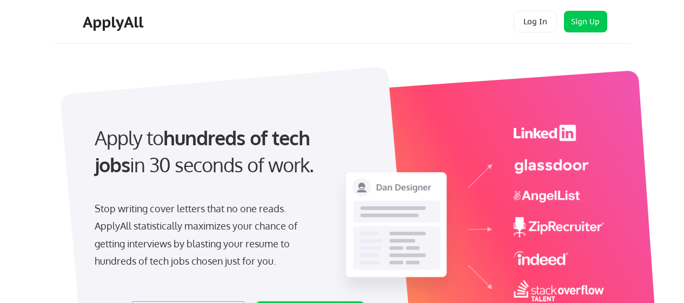 The width and height of the screenshot is (684, 303). What do you see at coordinates (206, 235) in the screenshot?
I see `div: Stop writing cover letters that no one reads. ApplyAll statistically maximizes your chance of get...` at bounding box center [206, 235].